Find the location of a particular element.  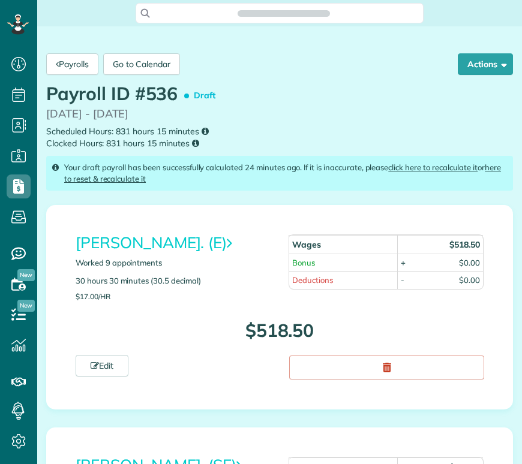

a: Go to Calendar is located at coordinates (142, 64).